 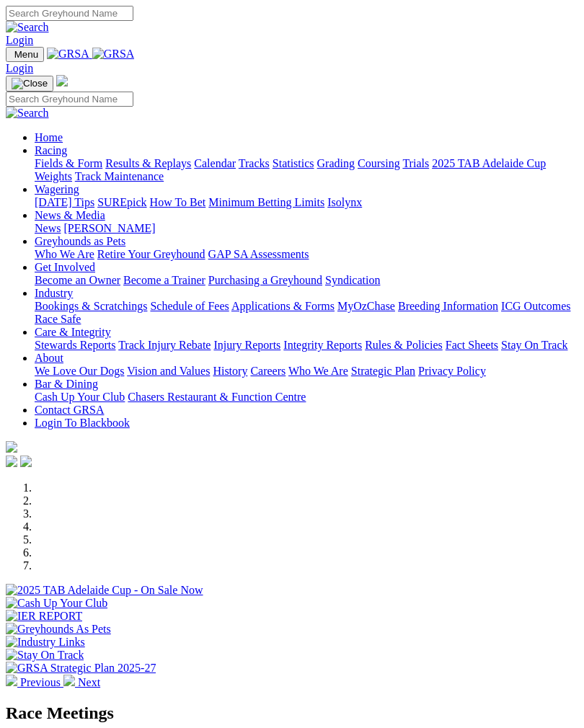 I want to click on a: 2025 TAB Adelaide Cup, so click(x=489, y=163).